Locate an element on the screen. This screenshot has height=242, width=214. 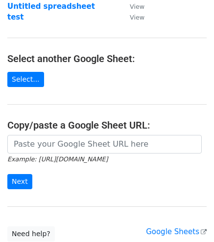
a: Need help? is located at coordinates (31, 234).